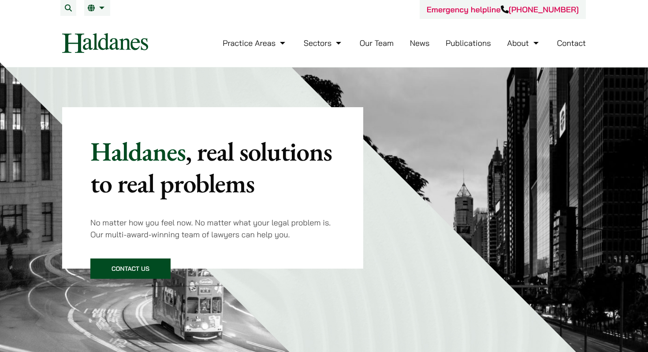 This screenshot has height=352, width=648. Describe the element at coordinates (97, 8) in the screenshot. I see `a: EN` at that location.